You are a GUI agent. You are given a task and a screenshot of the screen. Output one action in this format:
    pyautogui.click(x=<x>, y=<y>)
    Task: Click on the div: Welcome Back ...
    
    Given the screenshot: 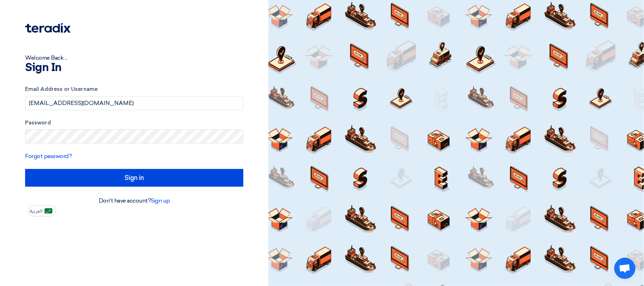 What is the action you would take?
    pyautogui.click(x=134, y=58)
    